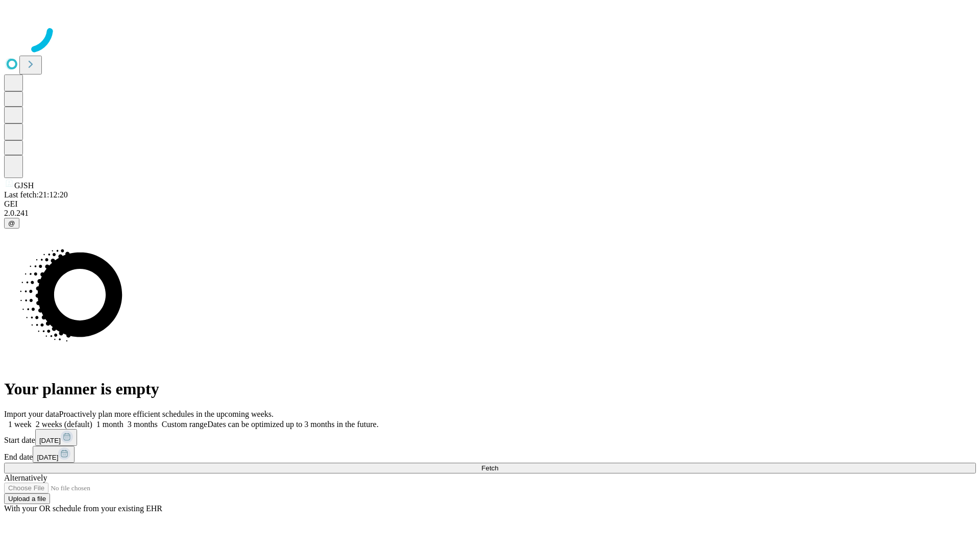  What do you see at coordinates (20, 424) in the screenshot?
I see `span: 1 week` at bounding box center [20, 424].